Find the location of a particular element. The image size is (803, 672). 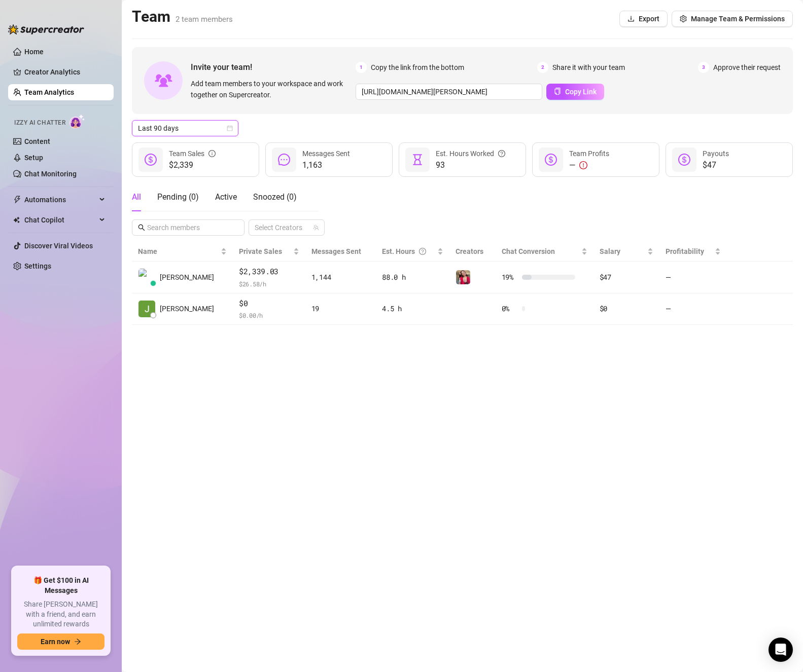

div: All is located at coordinates (136, 197).